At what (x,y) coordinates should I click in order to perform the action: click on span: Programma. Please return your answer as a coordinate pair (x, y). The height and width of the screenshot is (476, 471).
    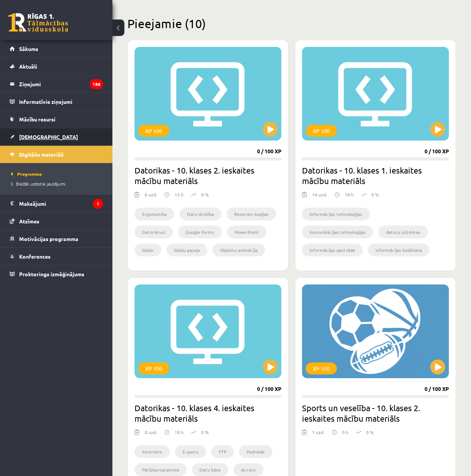
    Looking at the image, I should click on (27, 174).